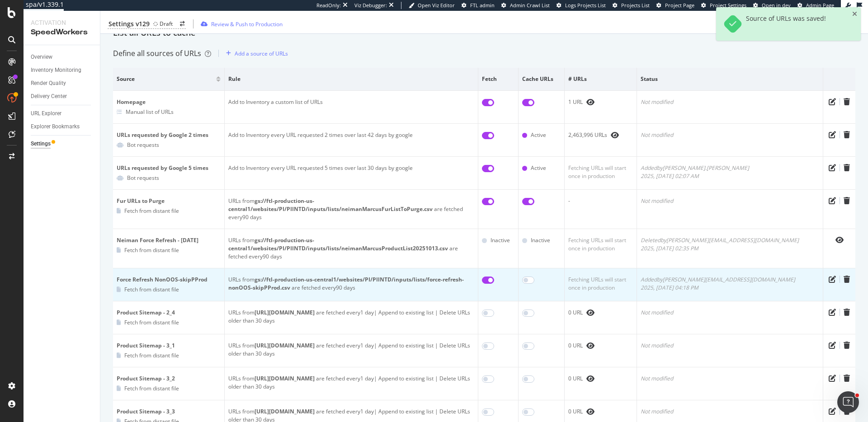 Image resolution: width=868 pixels, height=422 pixels. Describe the element at coordinates (48, 83) in the screenshot. I see `div: Render Quality` at that location.